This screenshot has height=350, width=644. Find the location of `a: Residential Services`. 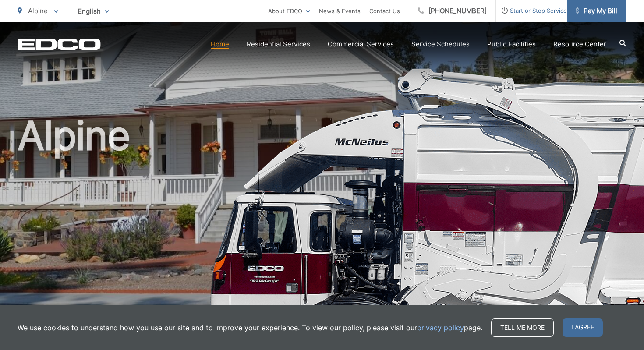

a: Residential Services is located at coordinates (278, 45).